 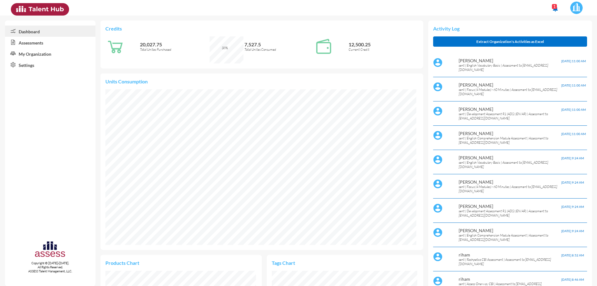 I want to click on button: Extract Organization's Activities as Excel, so click(x=510, y=41).